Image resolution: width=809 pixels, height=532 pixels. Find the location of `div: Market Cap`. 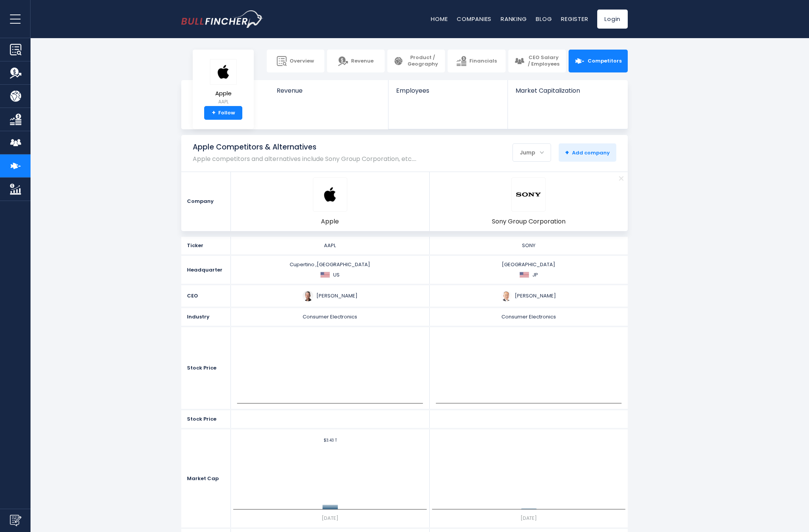

div: Market Cap is located at coordinates (206, 478).